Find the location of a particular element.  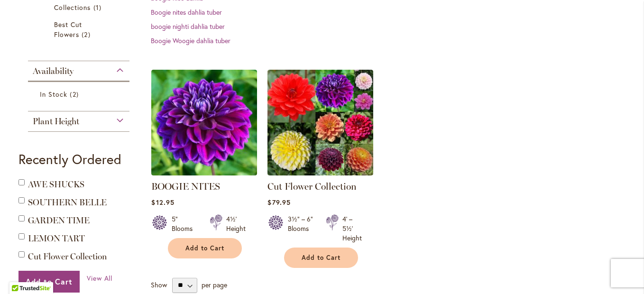

span: $79.95 is located at coordinates (279, 202).